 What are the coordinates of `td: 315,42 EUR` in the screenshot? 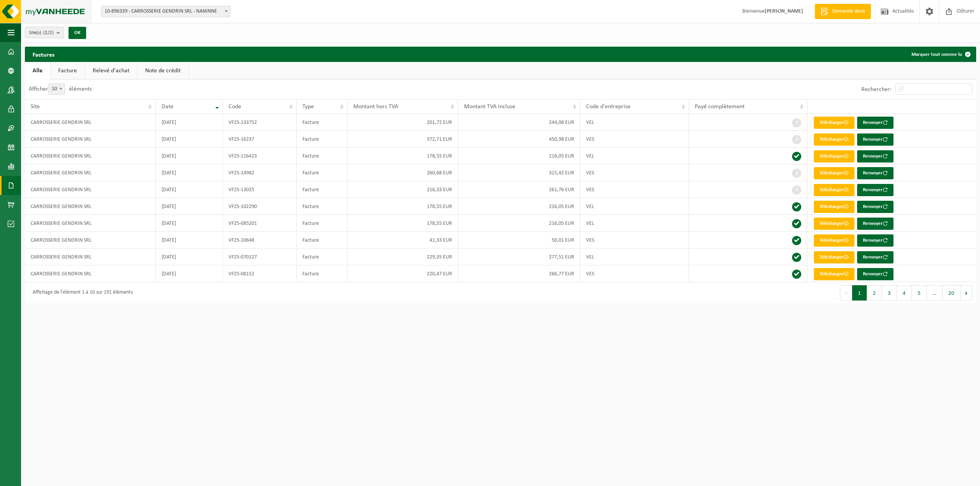 It's located at (519, 173).